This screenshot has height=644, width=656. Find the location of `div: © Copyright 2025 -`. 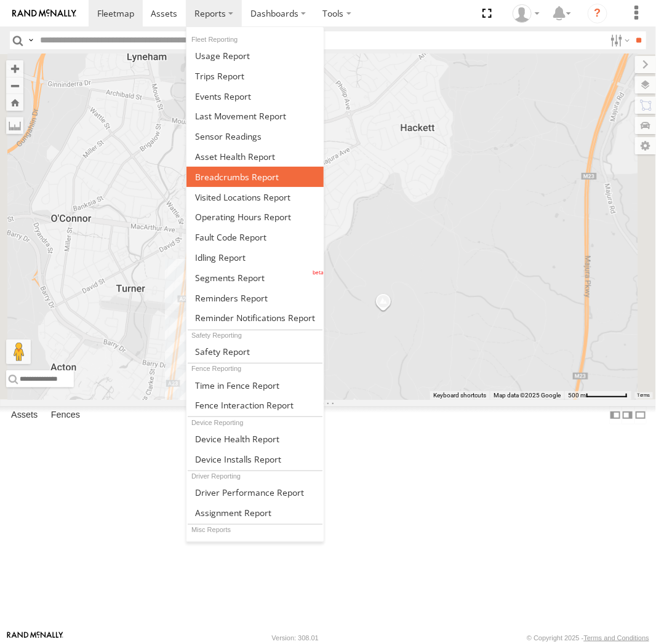

div: © Copyright 2025 - is located at coordinates (588, 638).